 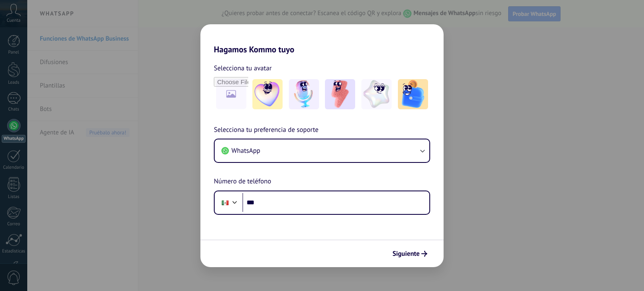 I want to click on span: Selecciona tu preferencia de soporte, so click(x=266, y=130).